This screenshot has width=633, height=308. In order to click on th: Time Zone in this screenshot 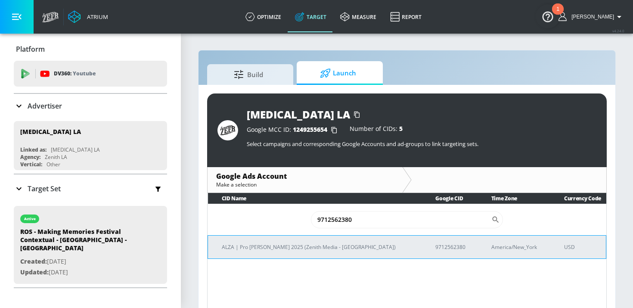, I will do `click(514, 198)`.